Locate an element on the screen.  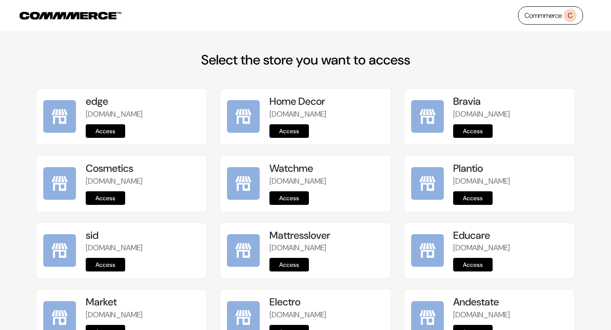
h5: Andestate is located at coordinates (510, 302).